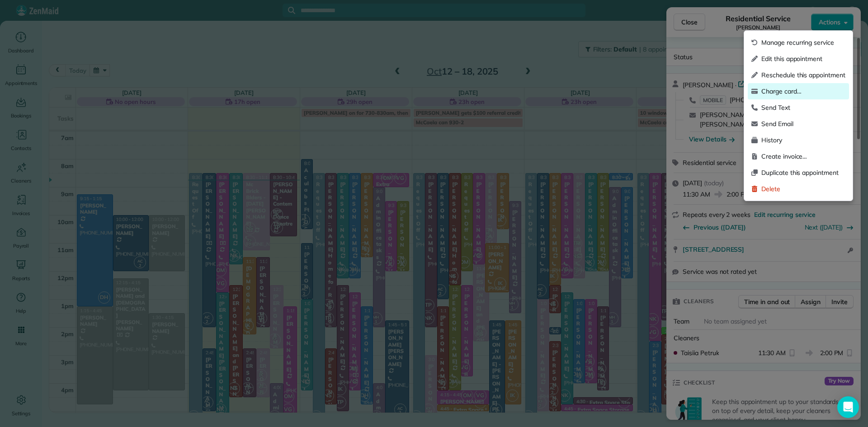 This screenshot has height=427, width=868. Describe the element at coordinates (848, 407) in the screenshot. I see `div: Open Intercom Messenger` at that location.